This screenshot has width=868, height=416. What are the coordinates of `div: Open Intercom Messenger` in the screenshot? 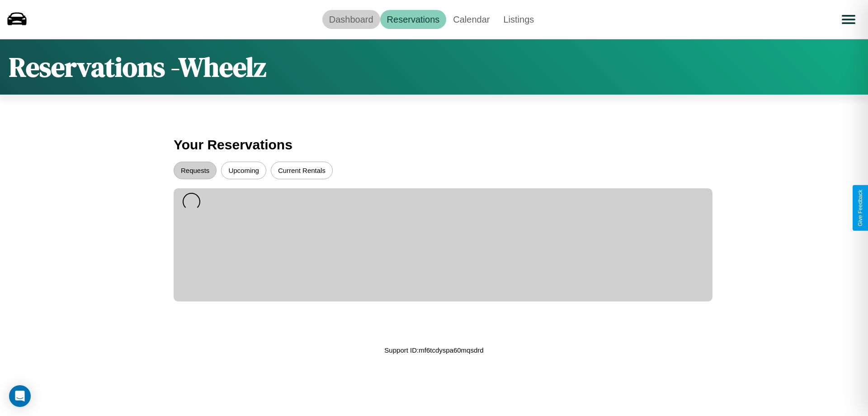 It's located at (20, 396).